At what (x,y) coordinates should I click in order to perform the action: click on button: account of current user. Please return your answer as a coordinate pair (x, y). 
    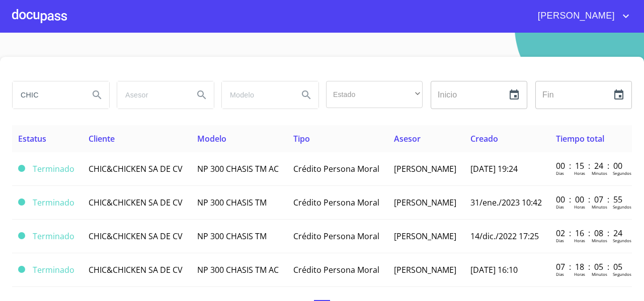
    Looking at the image, I should click on (581, 16).